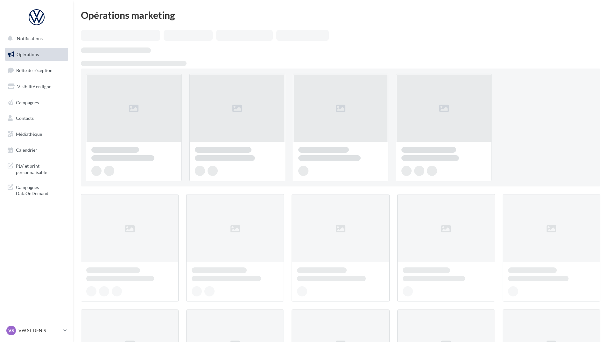 The width and height of the screenshot is (608, 342). I want to click on a: Calendrier, so click(37, 150).